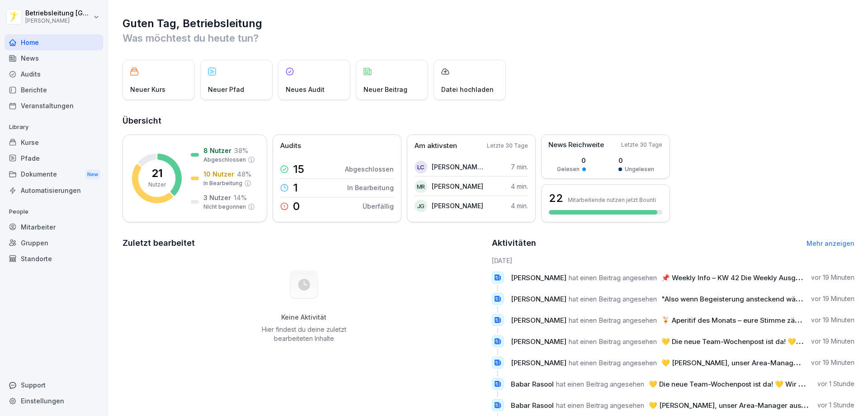 The image size is (868, 416). I want to click on a: Kurse, so click(53, 142).